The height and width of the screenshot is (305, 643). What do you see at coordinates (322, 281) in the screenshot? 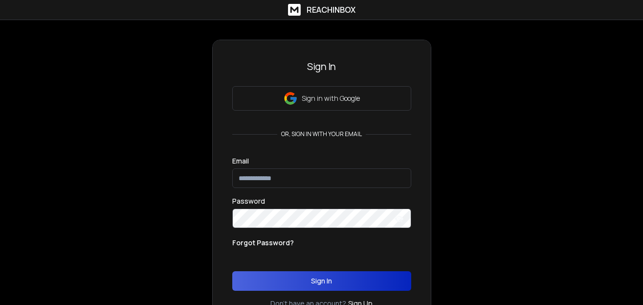
I see `button: Sign In` at bounding box center [322, 281].